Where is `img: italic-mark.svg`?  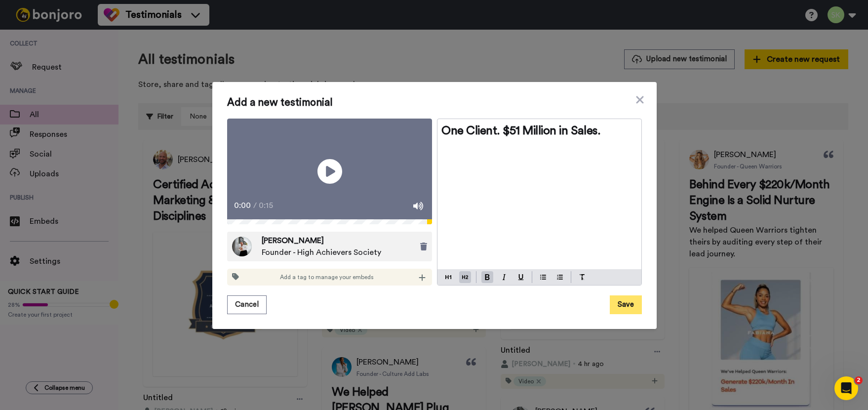
img: italic-mark.svg is located at coordinates (504, 277).